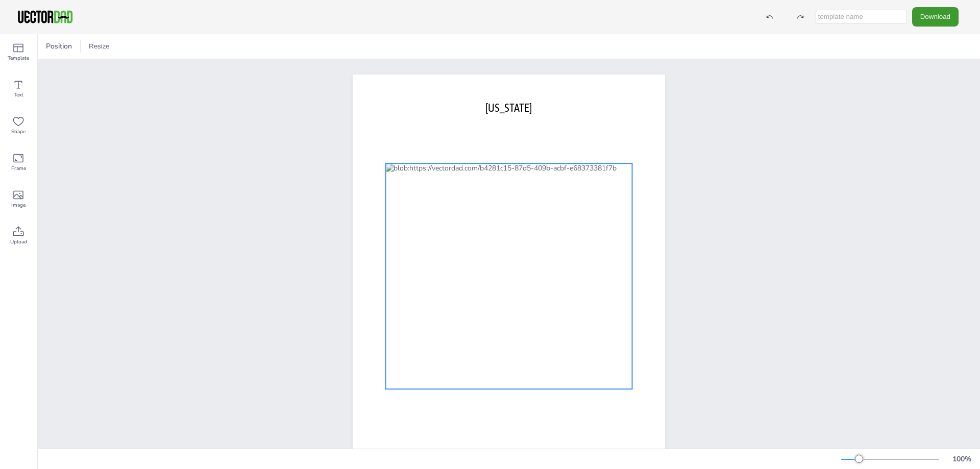 This screenshot has height=469, width=980. What do you see at coordinates (18, 58) in the screenshot?
I see `span: Template` at bounding box center [18, 58].